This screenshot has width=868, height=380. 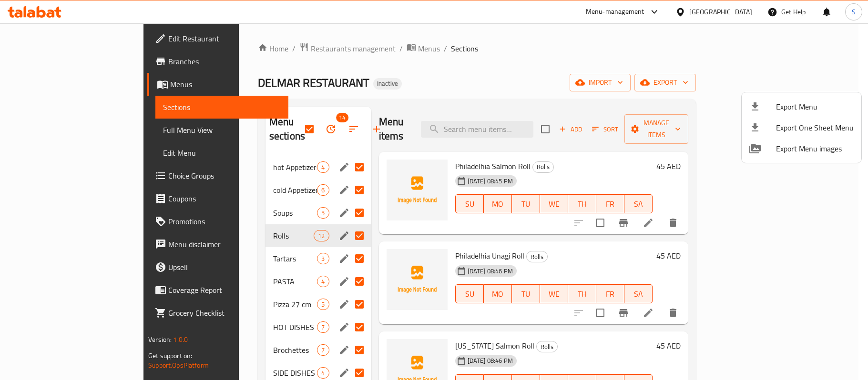 What do you see at coordinates (815, 149) in the screenshot?
I see `span: Export Menu images` at bounding box center [815, 149].